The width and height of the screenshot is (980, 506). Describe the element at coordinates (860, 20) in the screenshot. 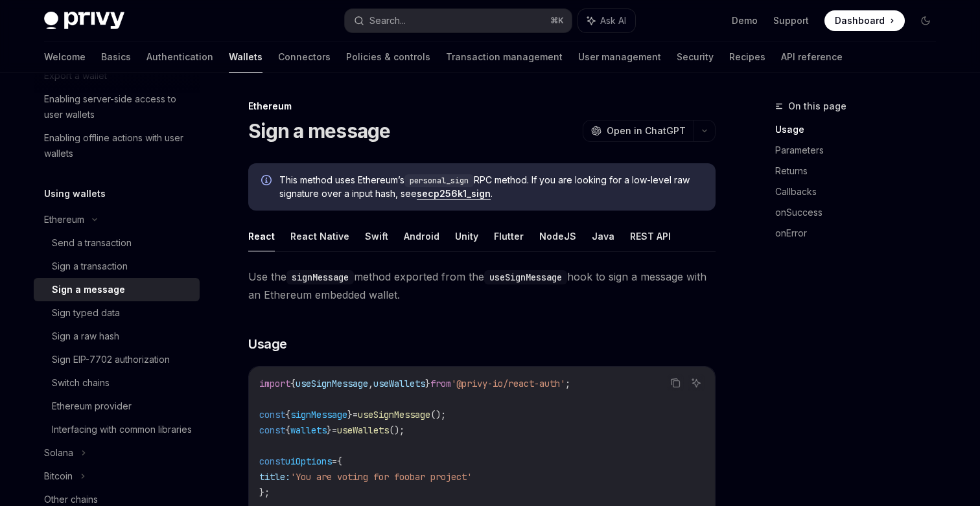

I see `span: Dashboard` at that location.